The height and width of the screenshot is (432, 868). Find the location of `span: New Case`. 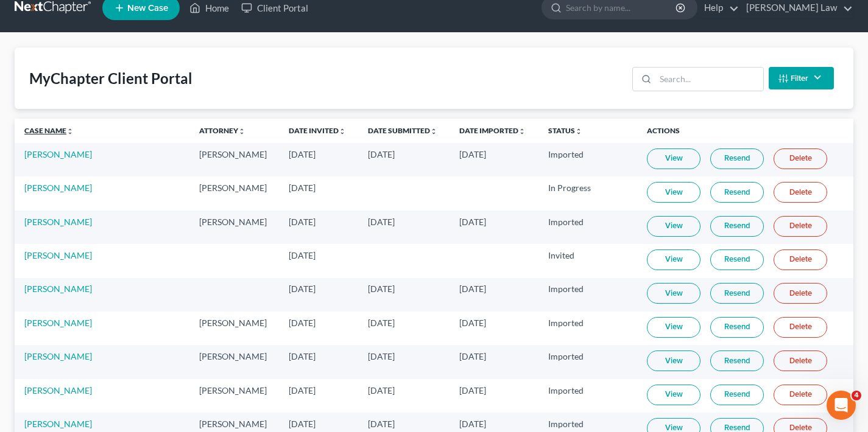

span: New Case is located at coordinates (147, 8).